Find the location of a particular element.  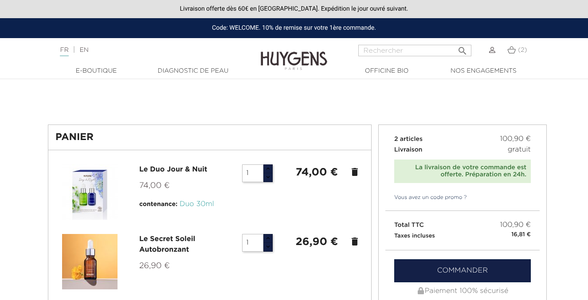

span: gratuit is located at coordinates (519, 150).